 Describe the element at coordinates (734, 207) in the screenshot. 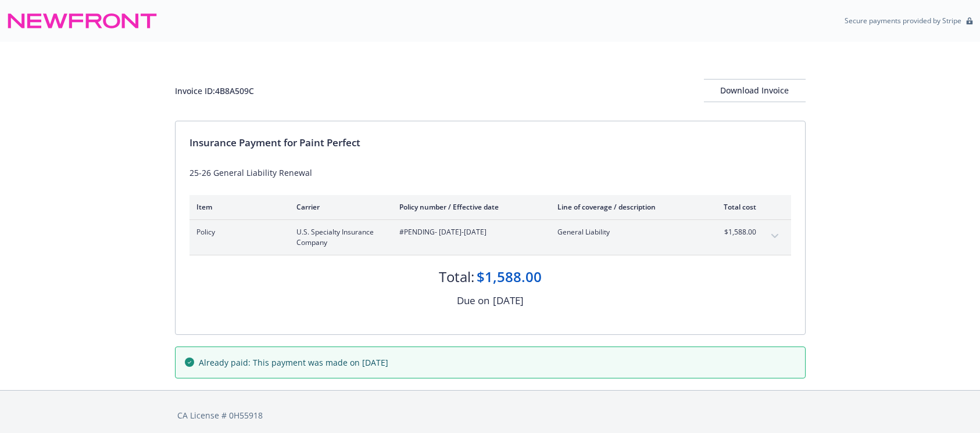

I see `div: Total cost` at that location.